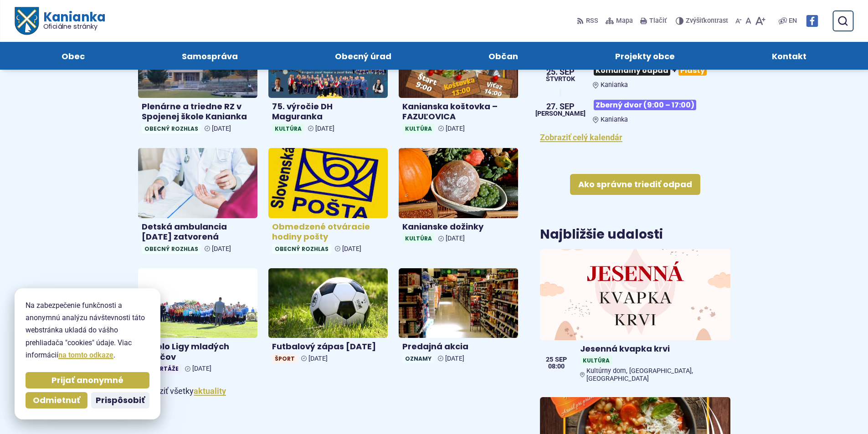  What do you see at coordinates (73, 56) in the screenshot?
I see `a: Obec` at bounding box center [73, 56].